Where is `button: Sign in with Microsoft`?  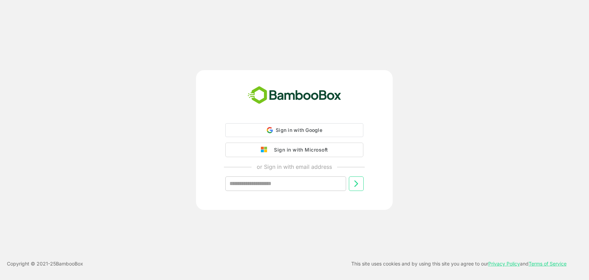 button: Sign in with Microsoft is located at coordinates (294, 150).